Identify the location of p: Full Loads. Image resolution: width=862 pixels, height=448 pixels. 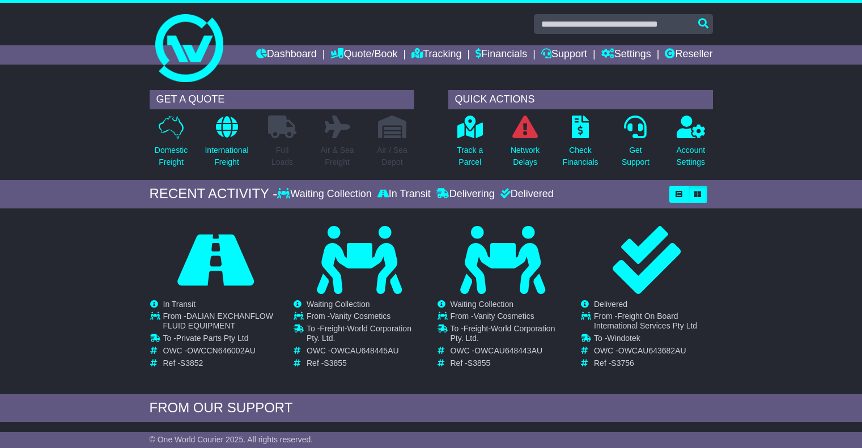
(282, 156).